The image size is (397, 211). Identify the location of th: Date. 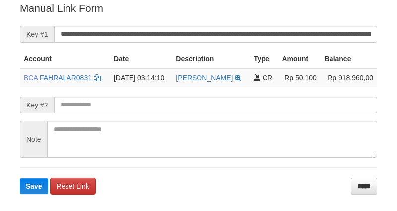
(140, 59).